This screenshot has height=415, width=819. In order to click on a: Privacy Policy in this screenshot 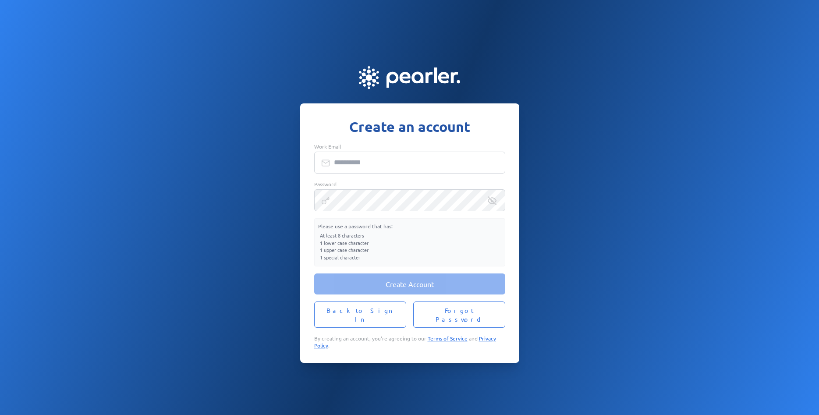, I will do `click(405, 342)`.